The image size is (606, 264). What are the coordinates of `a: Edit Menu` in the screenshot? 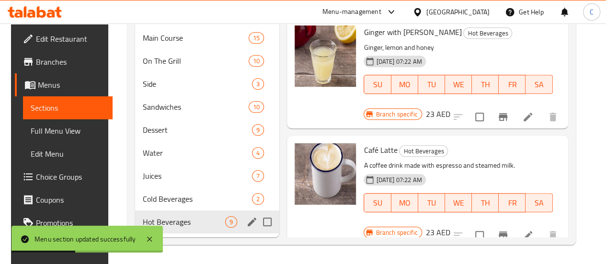 It's located at (68, 154).